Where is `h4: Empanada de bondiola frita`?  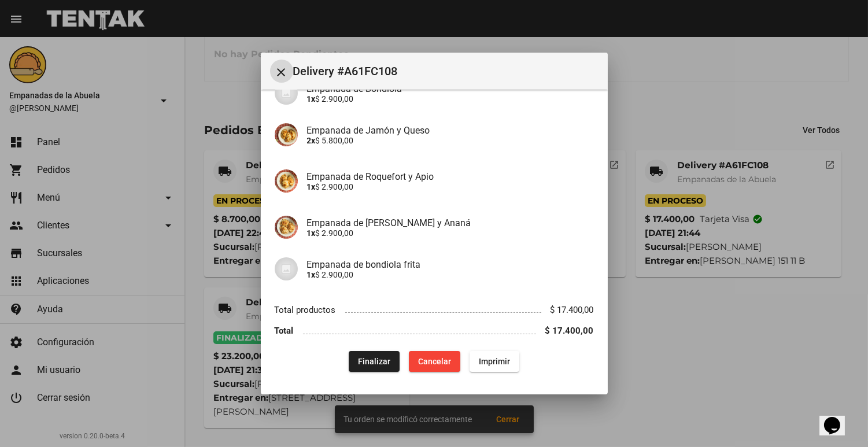 h4: Empanada de bondiola frita is located at coordinates (451, 264).